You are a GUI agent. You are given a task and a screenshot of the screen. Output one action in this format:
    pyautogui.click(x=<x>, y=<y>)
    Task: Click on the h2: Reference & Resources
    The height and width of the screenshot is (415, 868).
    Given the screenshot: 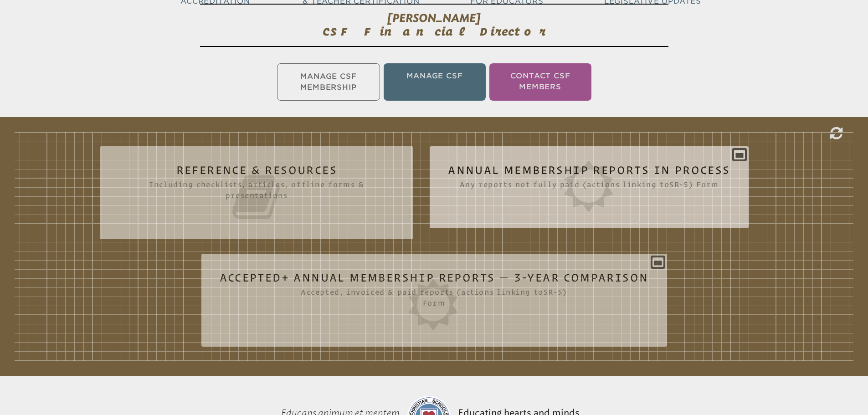 What is the action you would take?
    pyautogui.click(x=256, y=194)
    